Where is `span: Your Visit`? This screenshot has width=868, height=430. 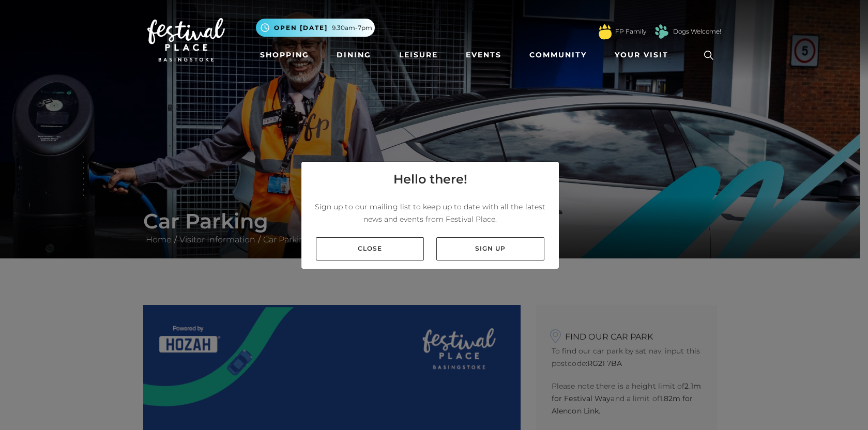 span: Your Visit is located at coordinates (641, 55).